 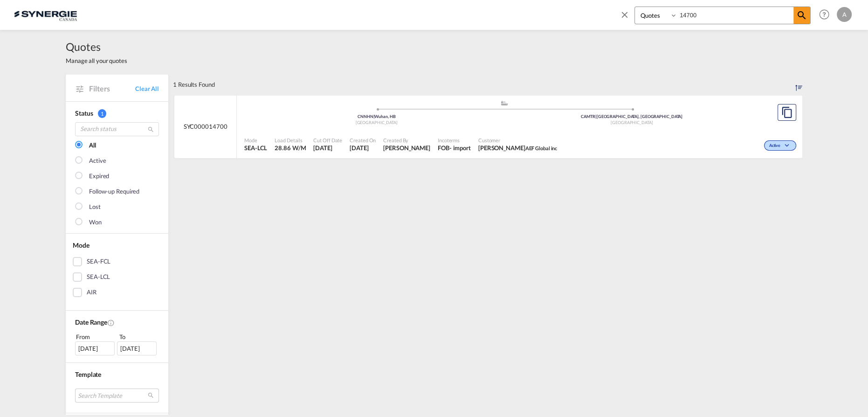 What do you see at coordinates (88, 374) in the screenshot?
I see `span: Template` at bounding box center [88, 374].